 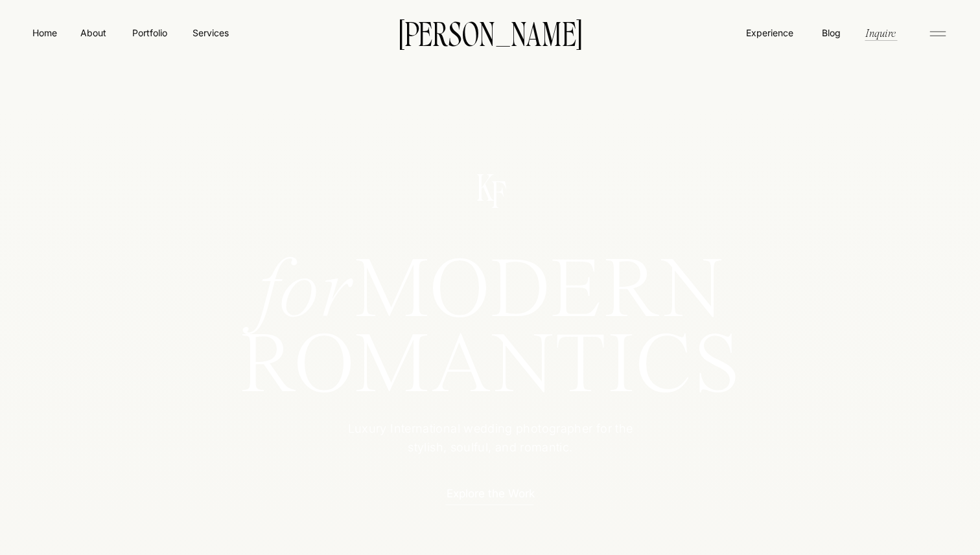 I want to click on h1: MODERN, so click(x=490, y=287).